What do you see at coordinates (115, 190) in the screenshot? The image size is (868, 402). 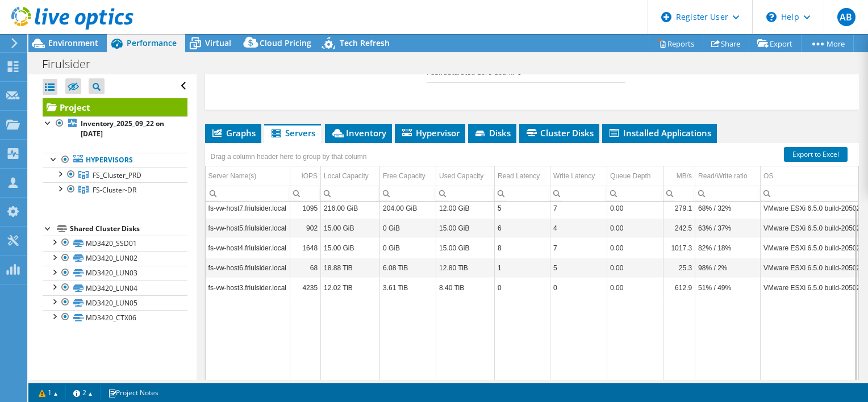 I see `a: FS-Cluster-DR` at bounding box center [115, 190].